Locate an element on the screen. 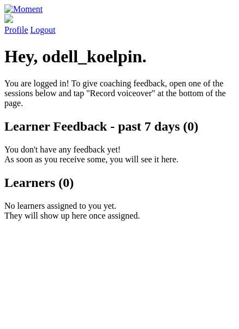  p: No learners assigned to you yet. They will show up here once assigned. is located at coordinates (120, 211).